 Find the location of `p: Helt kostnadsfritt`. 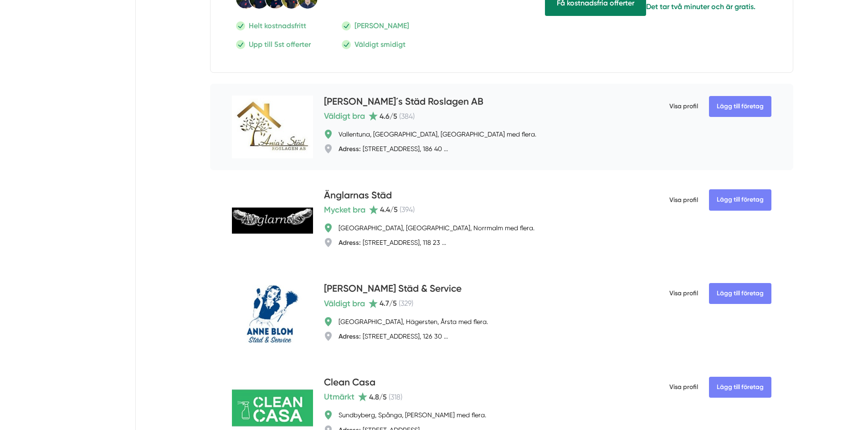

p: Helt kostnadsfritt is located at coordinates (278, 26).